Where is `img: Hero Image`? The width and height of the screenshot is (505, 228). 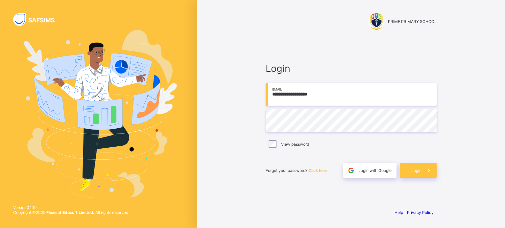 img: Hero Image is located at coordinates (99, 114).